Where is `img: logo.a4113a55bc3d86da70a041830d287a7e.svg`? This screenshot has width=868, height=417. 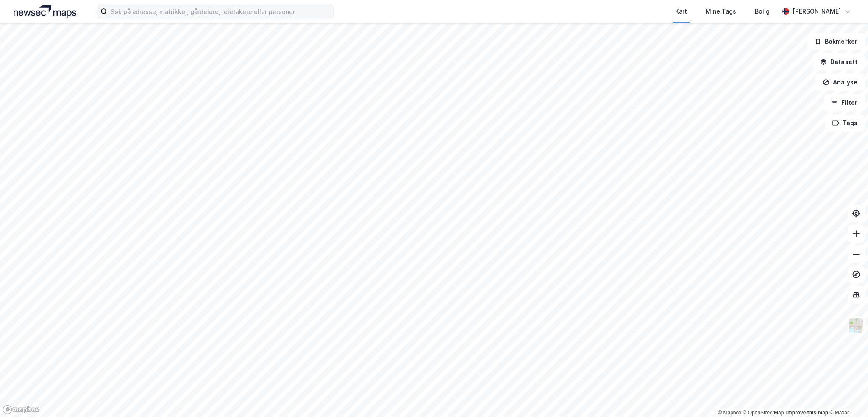 img: logo.a4113a55bc3d86da70a041830d287a7e.svg is located at coordinates (45, 11).